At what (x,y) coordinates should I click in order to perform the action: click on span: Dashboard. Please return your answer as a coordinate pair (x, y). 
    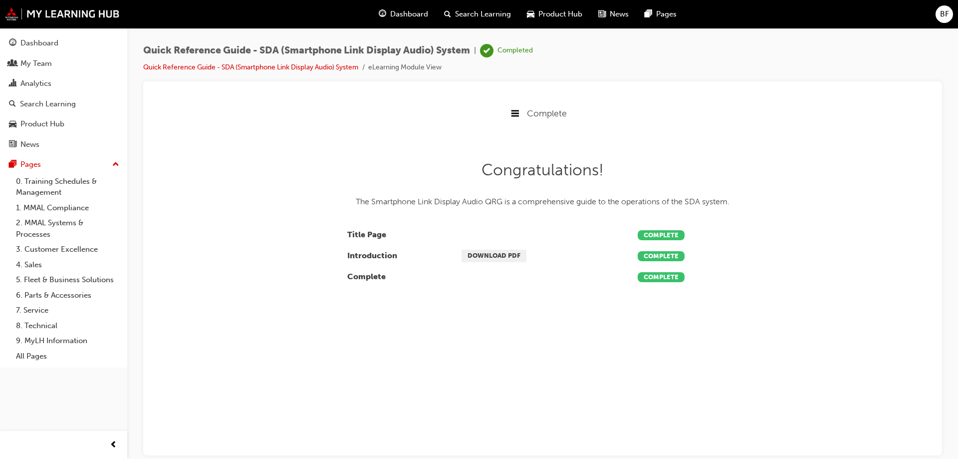
    Looking at the image, I should click on (409, 14).